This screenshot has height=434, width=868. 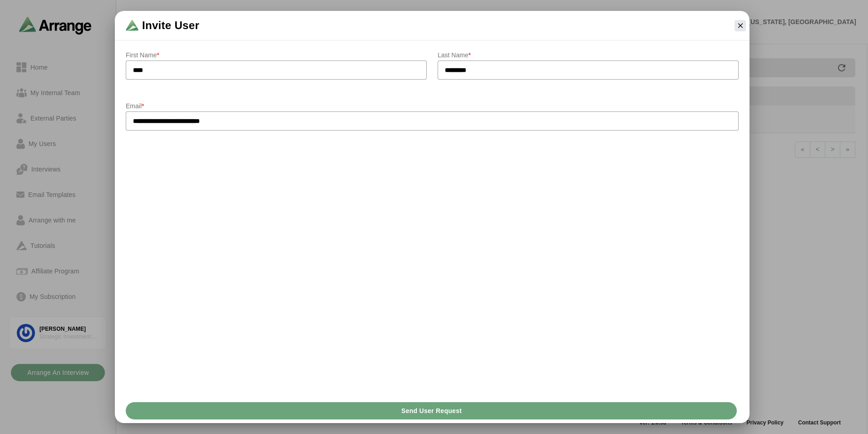 I want to click on span: Send User Request, so click(x=431, y=411).